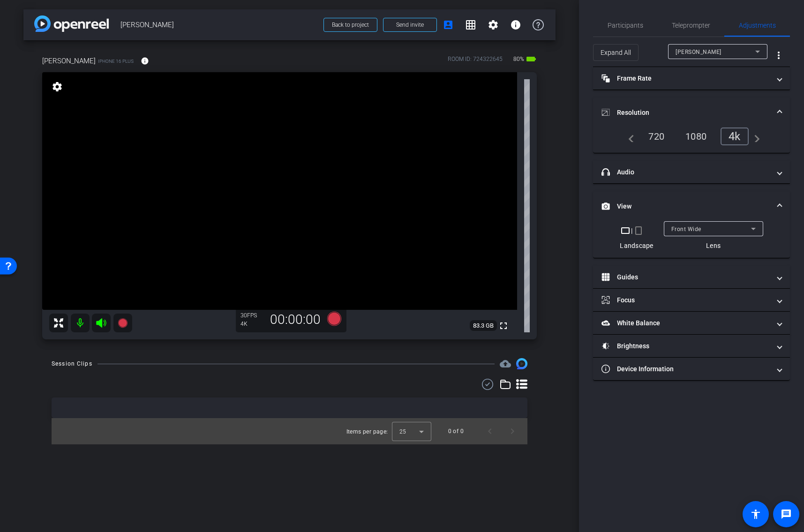 Image resolution: width=804 pixels, height=532 pixels. What do you see at coordinates (735, 137) in the screenshot?
I see `div: 4k` at bounding box center [735, 137].